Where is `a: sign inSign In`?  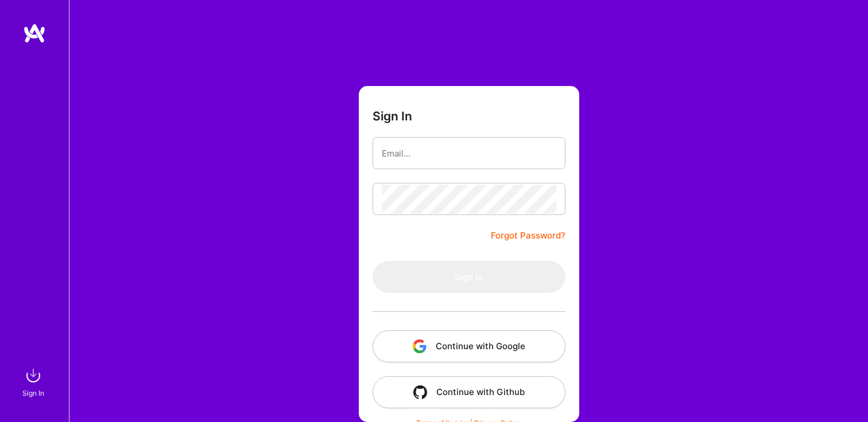 a: sign inSign In is located at coordinates (35, 381).